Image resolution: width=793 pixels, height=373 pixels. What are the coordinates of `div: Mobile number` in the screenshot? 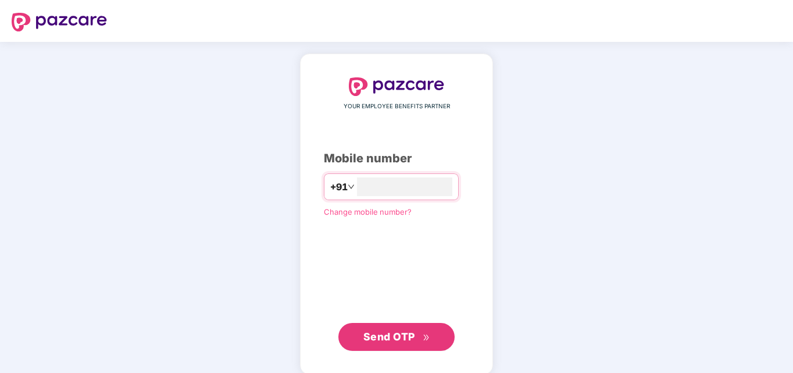 It's located at (397, 158).